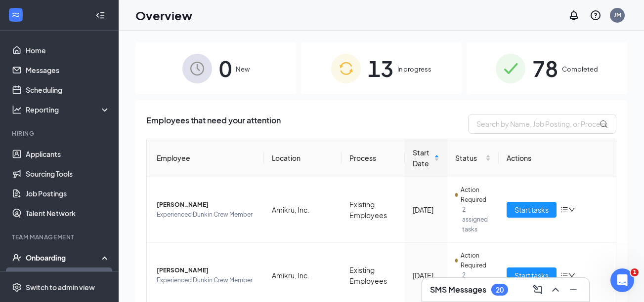  Describe the element at coordinates (545, 68) in the screenshot. I see `span: 78` at that location.